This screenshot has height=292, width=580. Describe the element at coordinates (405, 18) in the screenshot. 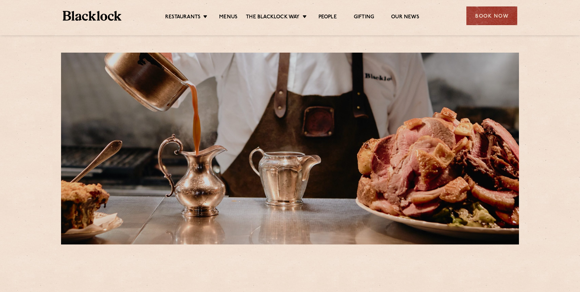

I see `a: Our News` at that location.